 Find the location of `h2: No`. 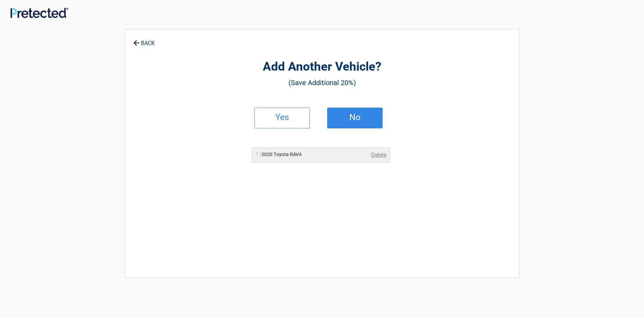

h2: No is located at coordinates (355, 117).